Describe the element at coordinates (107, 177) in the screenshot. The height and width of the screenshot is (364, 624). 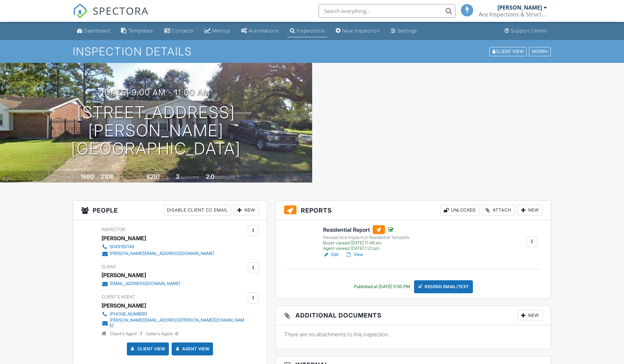
I see `div: 2108` at that location.